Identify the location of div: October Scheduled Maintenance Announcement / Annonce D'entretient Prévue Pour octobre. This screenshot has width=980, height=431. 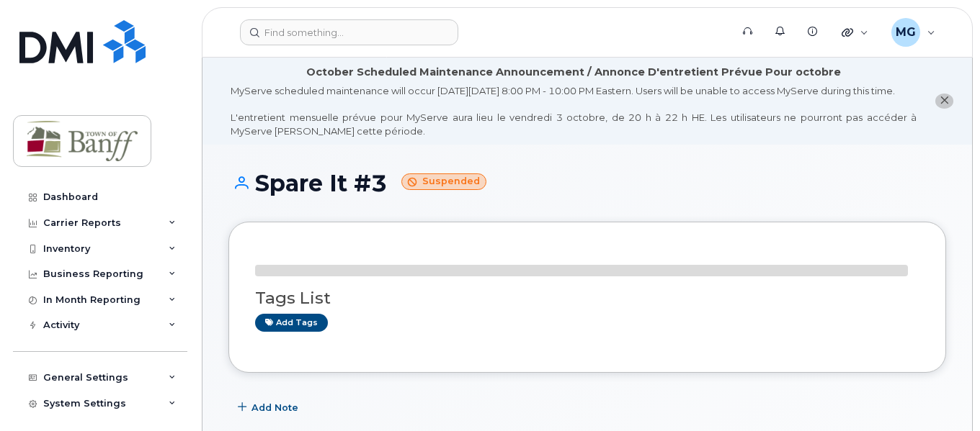
(574, 72).